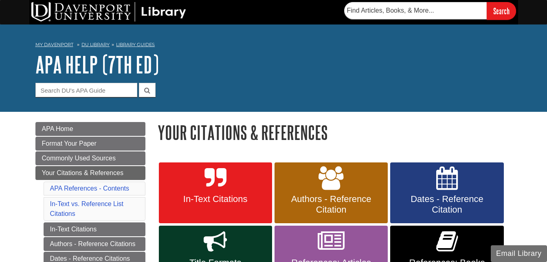 This screenshot has width=547, height=262. Describe the element at coordinates (135, 44) in the screenshot. I see `a: Library Guides` at that location.